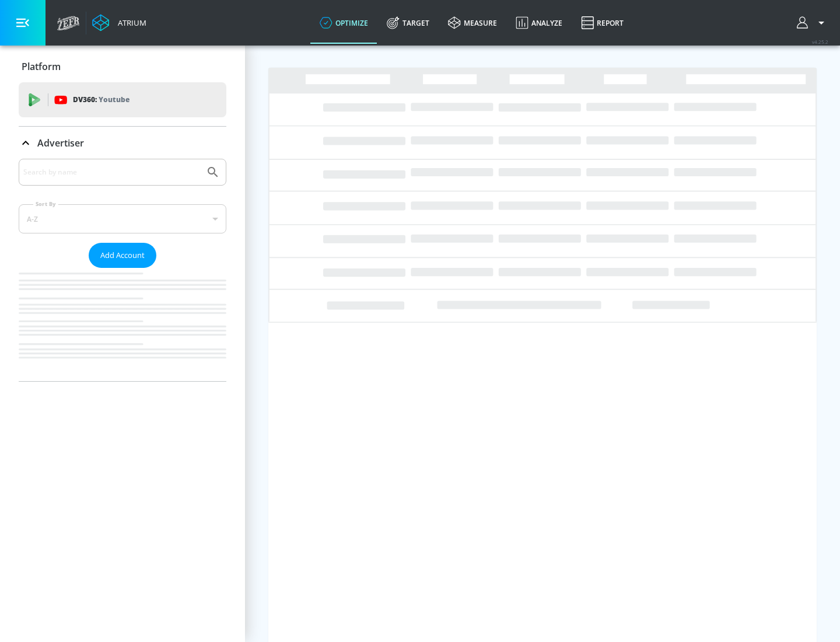  Describe the element at coordinates (41, 66) in the screenshot. I see `p: Platform` at that location.